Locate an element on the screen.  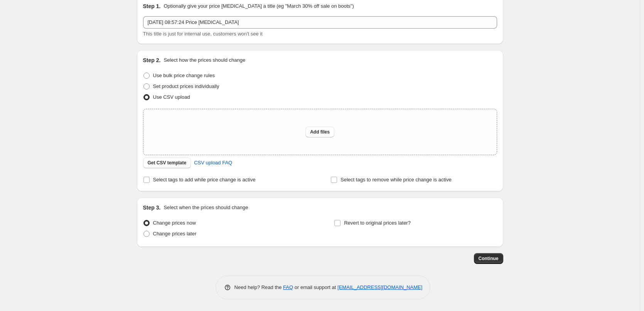
span: Set product prices individually is located at coordinates (187, 86).